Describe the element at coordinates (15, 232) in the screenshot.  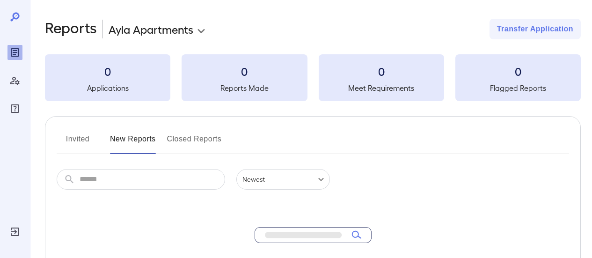
I see `div: Log Out` at that location.